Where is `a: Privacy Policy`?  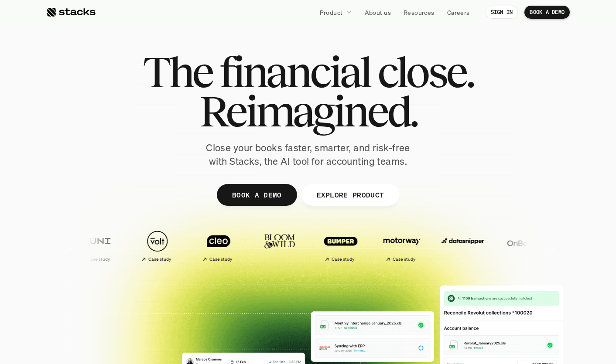 a: Privacy Policy is located at coordinates (122, 205).